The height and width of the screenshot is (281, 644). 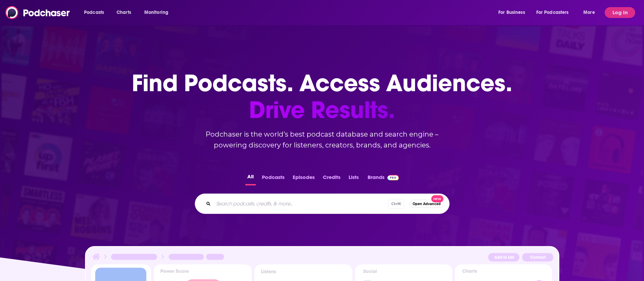 What do you see at coordinates (124, 12) in the screenshot?
I see `span: Charts` at bounding box center [124, 12].